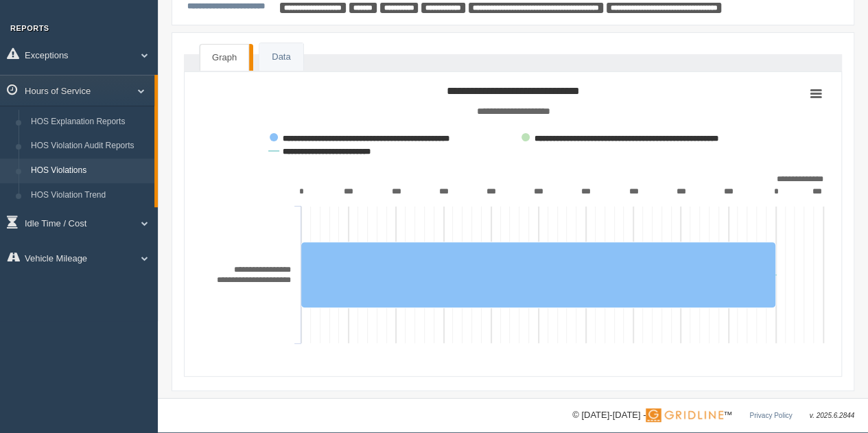 Image resolution: width=868 pixels, height=433 pixels. Describe the element at coordinates (89, 171) in the screenshot. I see `a: HOS Violations` at that location.